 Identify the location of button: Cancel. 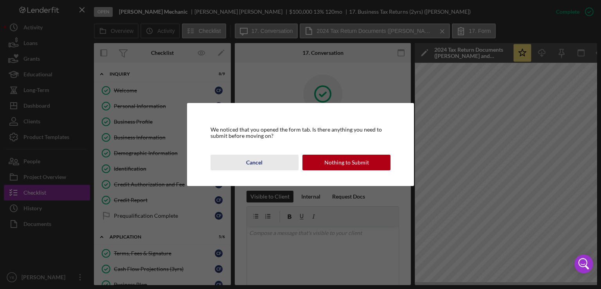
(254, 162).